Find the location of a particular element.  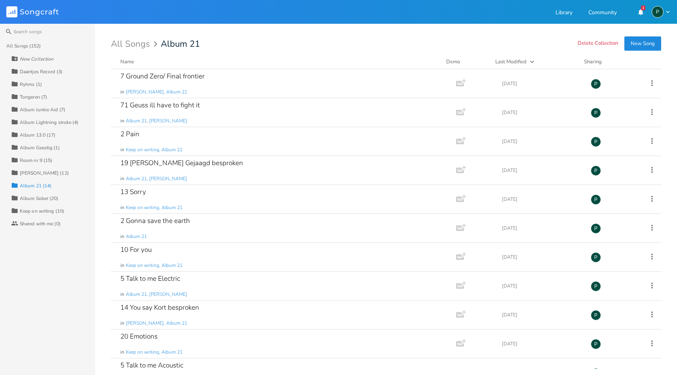

button: 2 is located at coordinates (640, 12).